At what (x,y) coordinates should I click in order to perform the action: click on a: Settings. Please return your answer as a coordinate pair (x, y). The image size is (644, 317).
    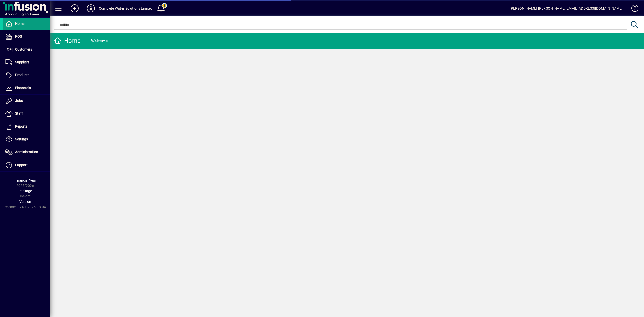
    Looking at the image, I should click on (27, 139).